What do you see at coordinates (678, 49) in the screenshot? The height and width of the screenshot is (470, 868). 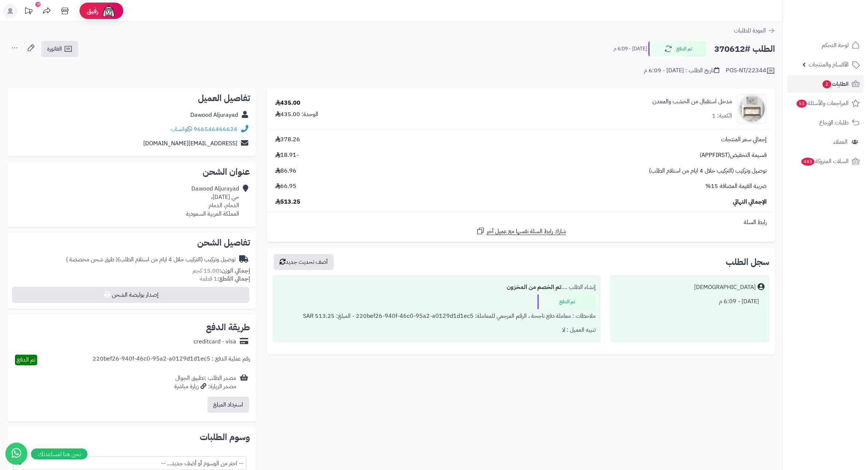 I see `button: تم الدفع` at bounding box center [678, 49].